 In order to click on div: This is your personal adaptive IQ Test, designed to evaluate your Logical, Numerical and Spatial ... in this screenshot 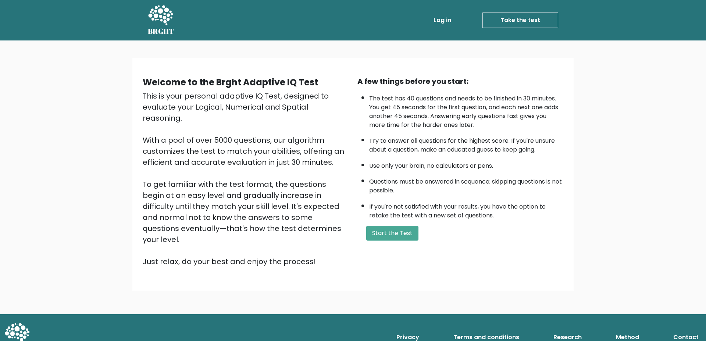, I will do `click(245, 179)`.